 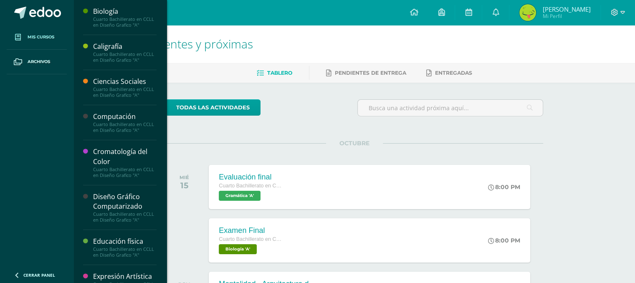 What do you see at coordinates (450, 108) in the screenshot?
I see `input: Busca una actividad próxima aquí...` at bounding box center [450, 108].